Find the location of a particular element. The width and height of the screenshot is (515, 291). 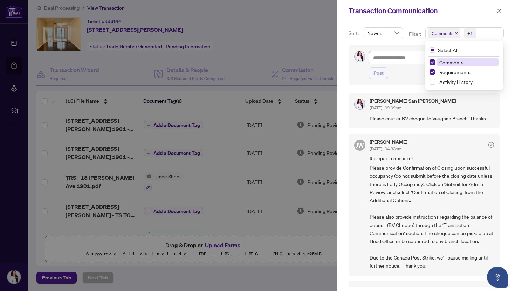

div: +1 is located at coordinates (470, 33).